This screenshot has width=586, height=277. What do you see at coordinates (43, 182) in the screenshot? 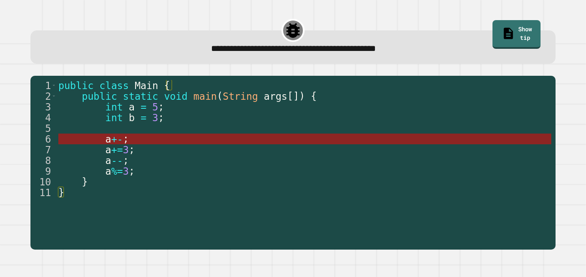
I see `div: 10` at bounding box center [43, 182].